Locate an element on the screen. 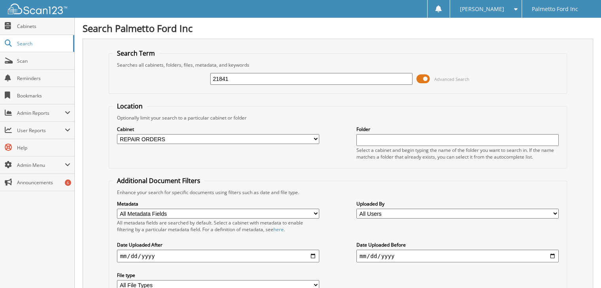 The height and width of the screenshot is (288, 601). span: Search is located at coordinates (43, 43).